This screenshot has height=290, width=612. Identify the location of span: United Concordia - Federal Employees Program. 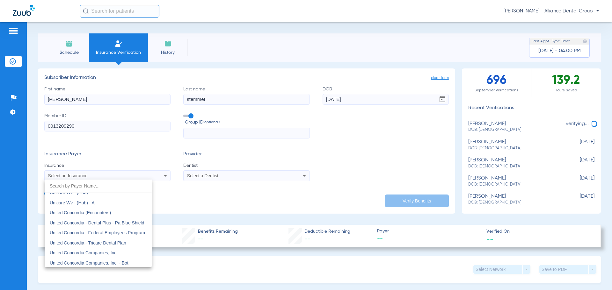
(97, 233).